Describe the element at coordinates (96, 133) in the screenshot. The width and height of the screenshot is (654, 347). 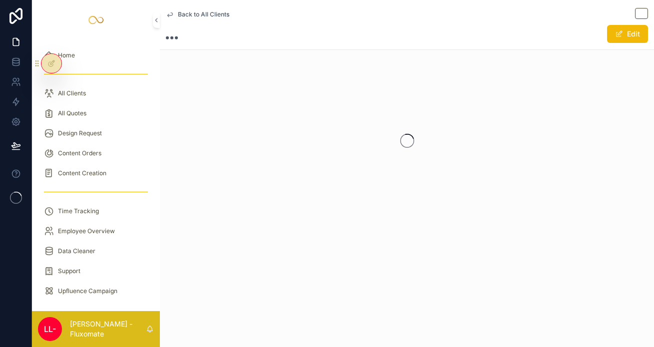
I see `a: Design Request` at that location.